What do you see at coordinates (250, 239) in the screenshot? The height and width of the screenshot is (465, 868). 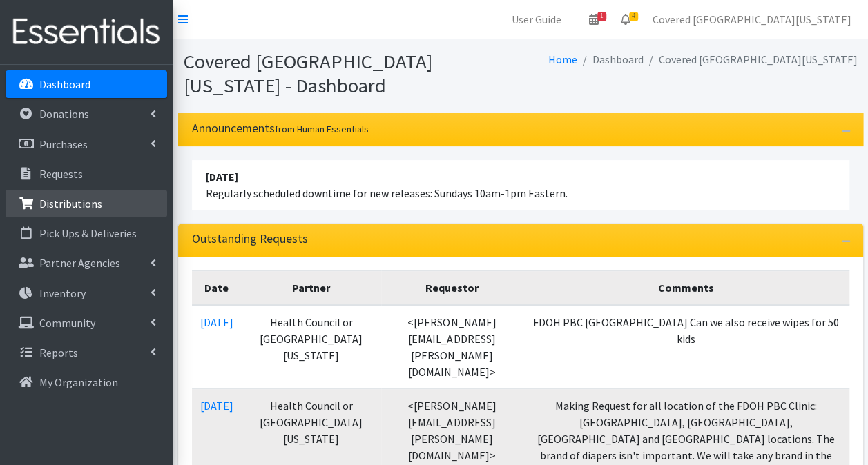 I see `h3: Outstanding Requests` at bounding box center [250, 239].